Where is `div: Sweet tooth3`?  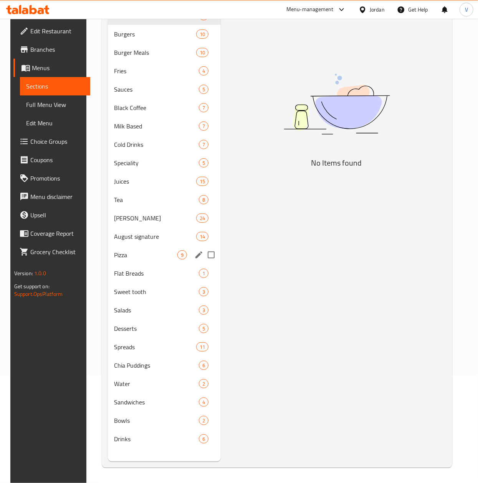 div: Sweet tooth3 is located at coordinates (164, 292).